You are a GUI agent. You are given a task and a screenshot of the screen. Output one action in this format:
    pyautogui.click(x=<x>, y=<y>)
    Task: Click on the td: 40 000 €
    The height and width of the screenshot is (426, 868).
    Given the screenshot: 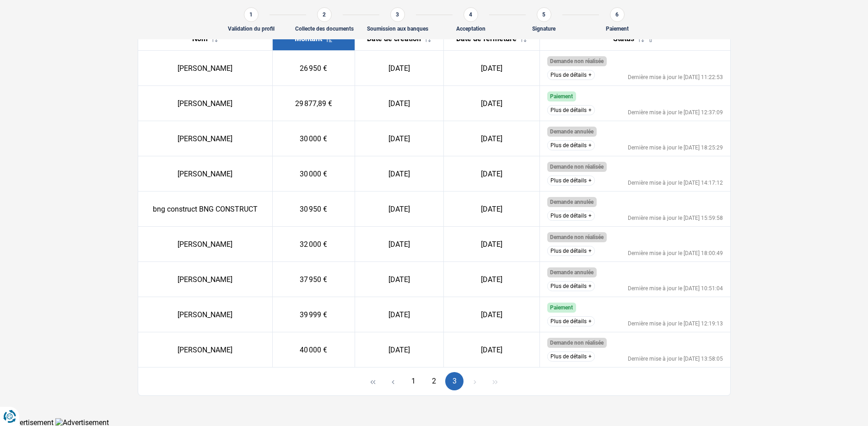 What is the action you would take?
    pyautogui.click(x=313, y=350)
    